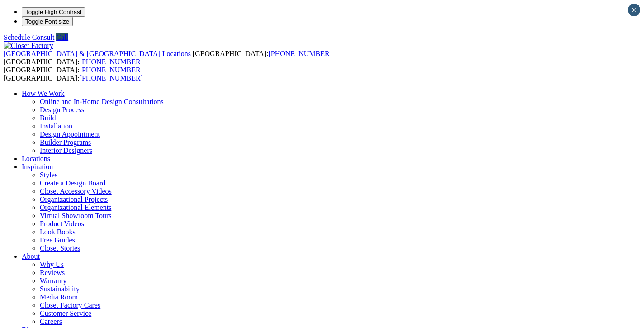  I want to click on span: Toggle High Contrast, so click(53, 12).